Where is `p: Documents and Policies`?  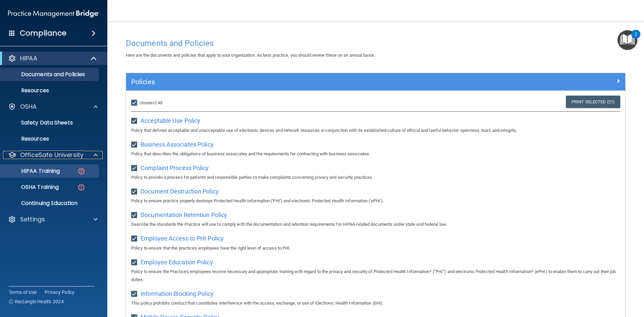 p: Documents and Policies is located at coordinates (50, 74).